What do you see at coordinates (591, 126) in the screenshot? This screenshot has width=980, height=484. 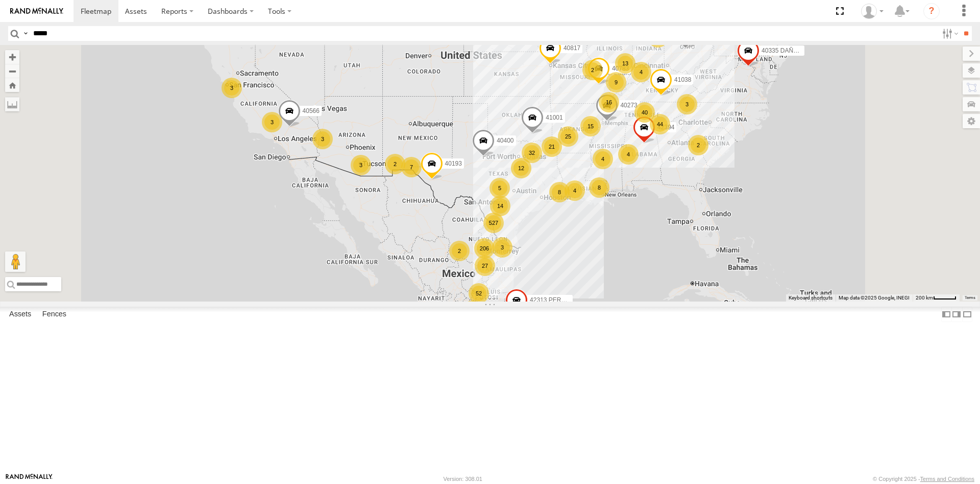 I see `div: 15` at bounding box center [591, 126].